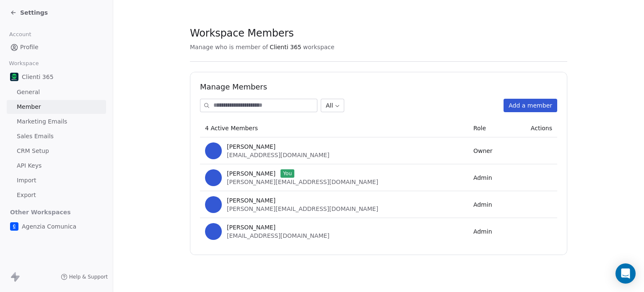 This screenshot has width=644, height=292. Describe the element at coordinates (56, 151) in the screenshot. I see `a: CRM Setup` at that location.